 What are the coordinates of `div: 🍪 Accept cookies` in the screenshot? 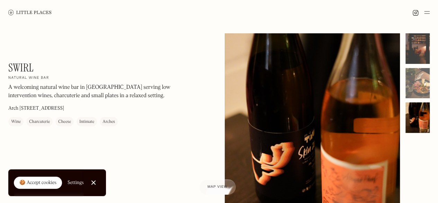 It's located at (38, 183).